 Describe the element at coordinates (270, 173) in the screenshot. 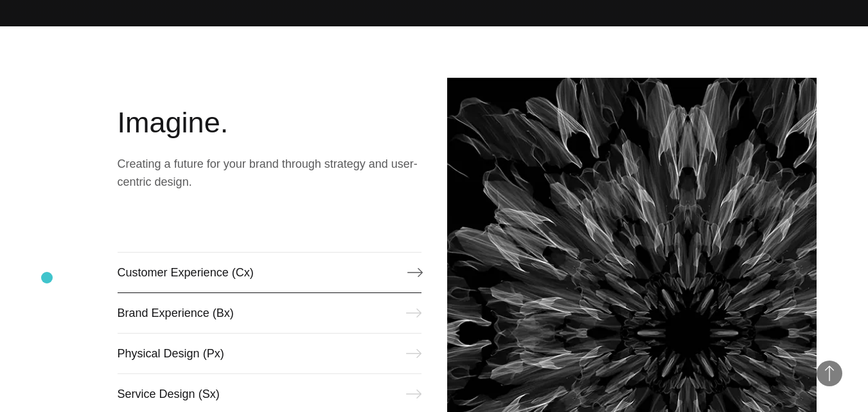

I see `p: Creating a future for your brand through strategy and user-centric design.` at that location.